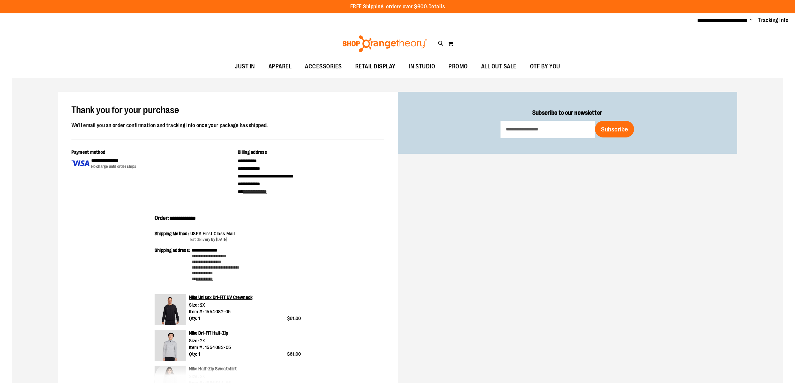  What do you see at coordinates (375, 66) in the screenshot?
I see `span: RETAIL DISPLAY` at bounding box center [375, 66].